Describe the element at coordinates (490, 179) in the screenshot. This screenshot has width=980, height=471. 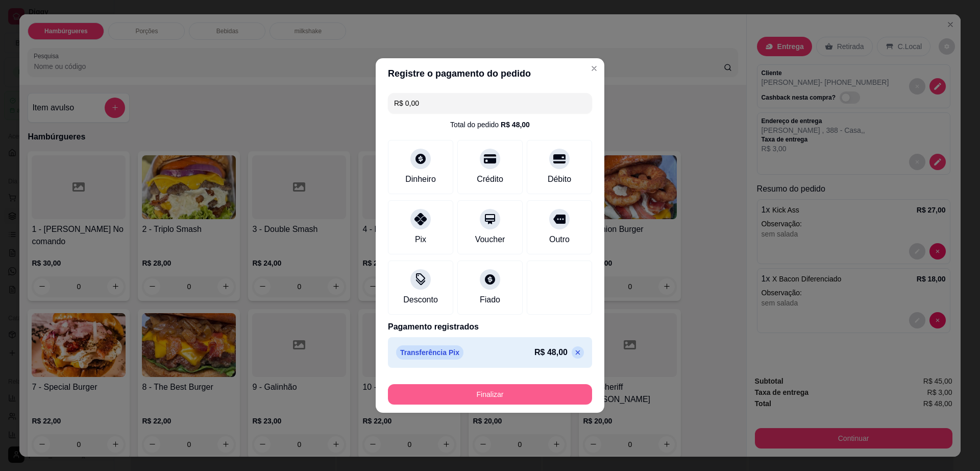
I see `div: Crédito` at that location.